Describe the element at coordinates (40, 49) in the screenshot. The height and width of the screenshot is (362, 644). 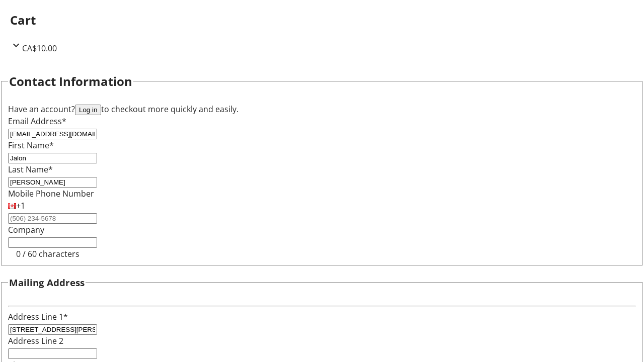
I see `span: CA$10.00` at that location.